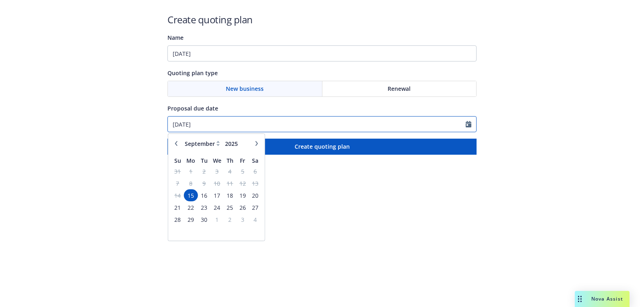  I want to click on span: Sa, so click(255, 160).